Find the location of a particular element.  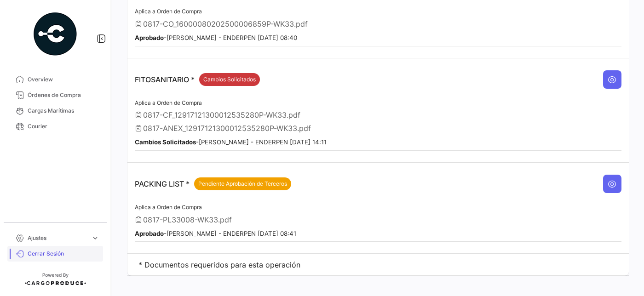

span: Cargas Marítimas is located at coordinates (63, 111).